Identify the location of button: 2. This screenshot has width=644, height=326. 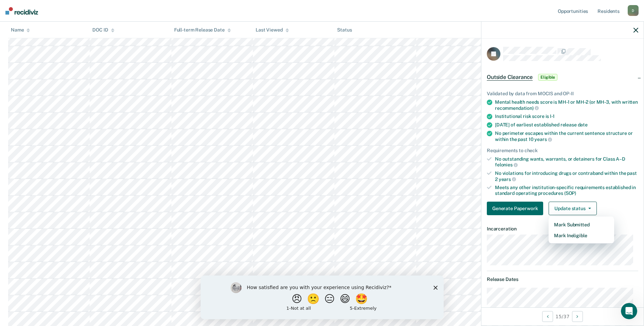
(113, 23).